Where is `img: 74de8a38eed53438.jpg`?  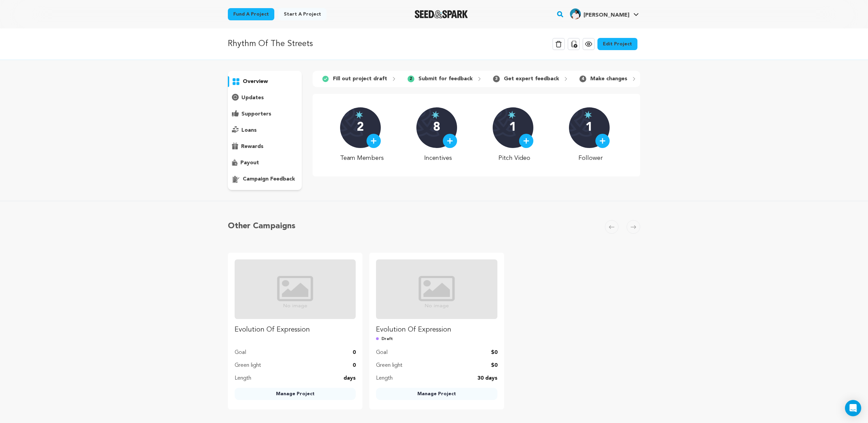
img: 74de8a38eed53438.jpg is located at coordinates (575, 14).